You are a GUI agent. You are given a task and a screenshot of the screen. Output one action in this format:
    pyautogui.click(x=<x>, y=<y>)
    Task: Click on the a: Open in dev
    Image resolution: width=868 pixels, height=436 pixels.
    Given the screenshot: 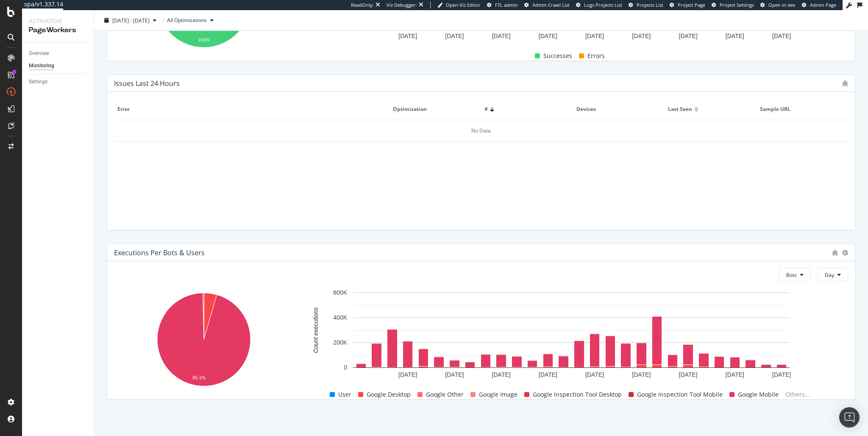 What is the action you would take?
    pyautogui.click(x=778, y=5)
    